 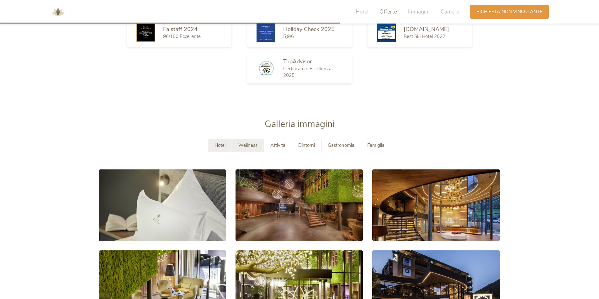 What do you see at coordinates (306, 145) in the screenshot?
I see `span: Dintorni` at bounding box center [306, 145].